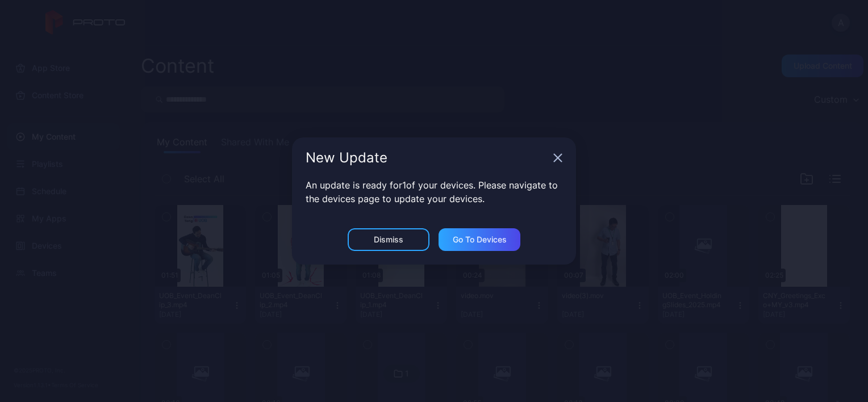  Describe the element at coordinates (479, 240) in the screenshot. I see `button: Go to devices` at that location.